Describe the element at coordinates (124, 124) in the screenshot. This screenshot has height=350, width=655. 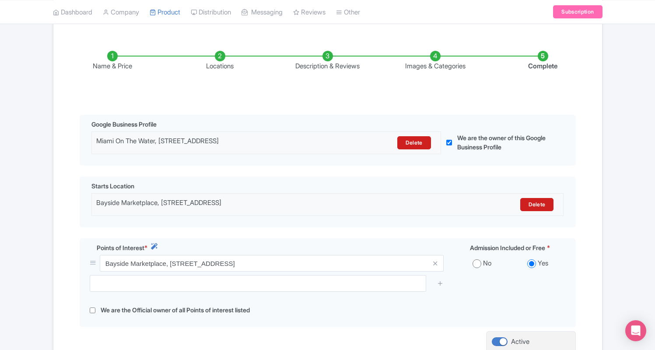
I see `span: Google Business Profile` at that location.